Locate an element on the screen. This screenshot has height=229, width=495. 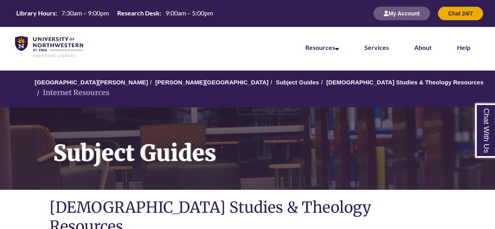
a: Help is located at coordinates (464, 47).